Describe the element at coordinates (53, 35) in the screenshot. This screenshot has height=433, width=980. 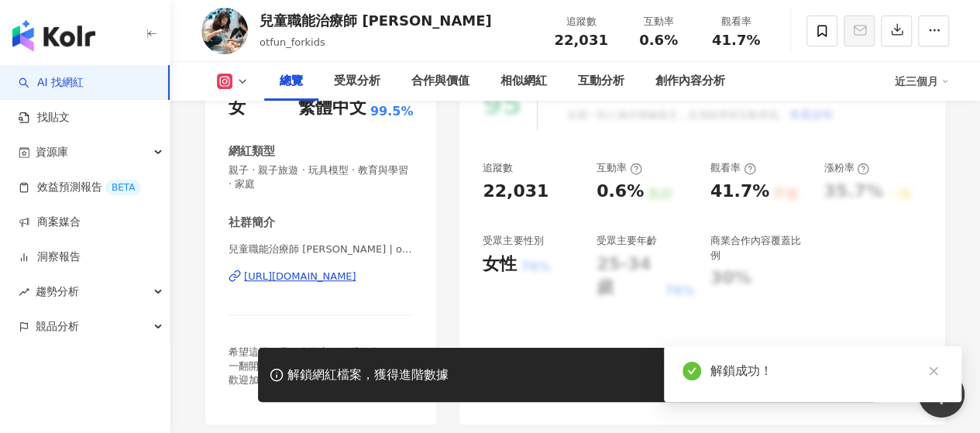
I see `img: logo` at that location.